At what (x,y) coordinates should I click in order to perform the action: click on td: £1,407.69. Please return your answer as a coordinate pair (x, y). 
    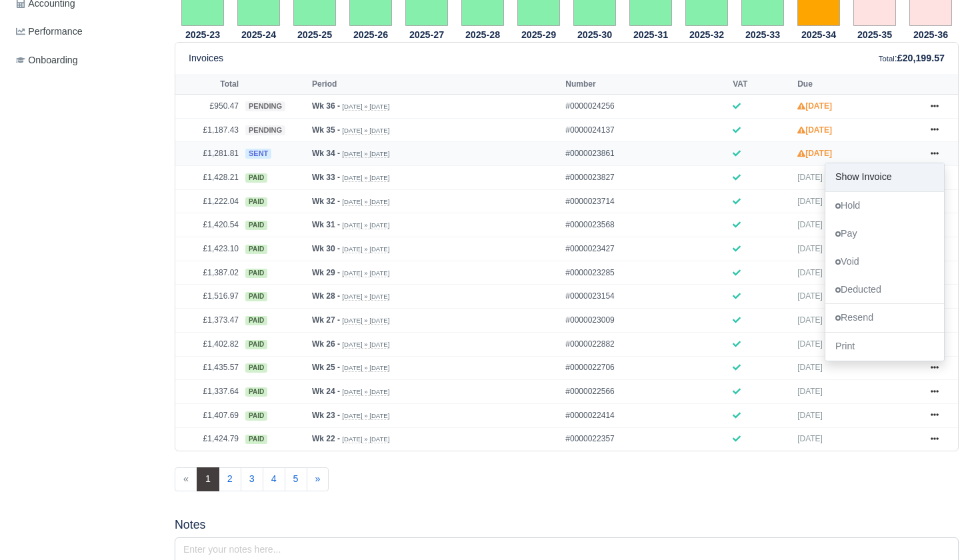
    Looking at the image, I should click on (209, 416).